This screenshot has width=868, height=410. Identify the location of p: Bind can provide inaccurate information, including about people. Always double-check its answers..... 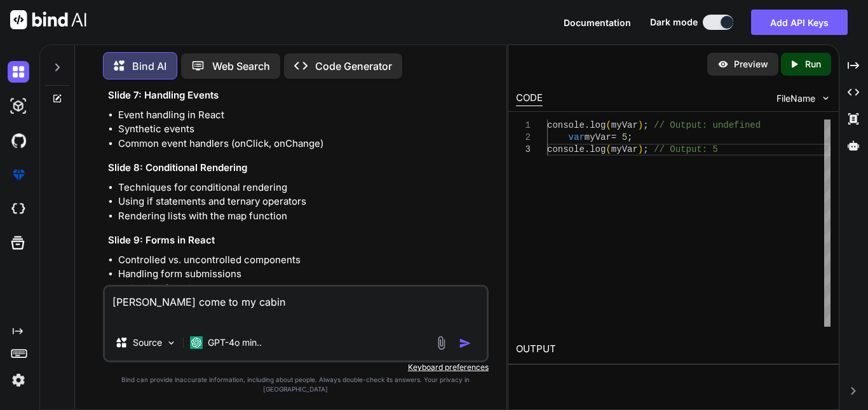
(296, 385).